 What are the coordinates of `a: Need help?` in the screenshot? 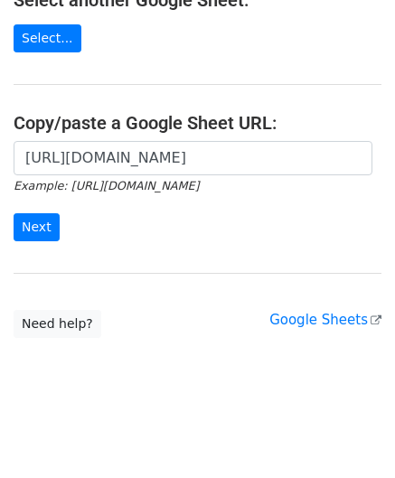 It's located at (57, 323).